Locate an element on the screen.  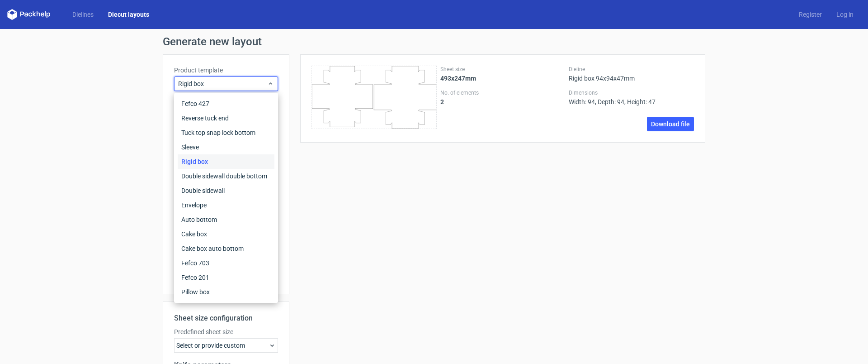
a: Diecut layouts is located at coordinates (128, 15).